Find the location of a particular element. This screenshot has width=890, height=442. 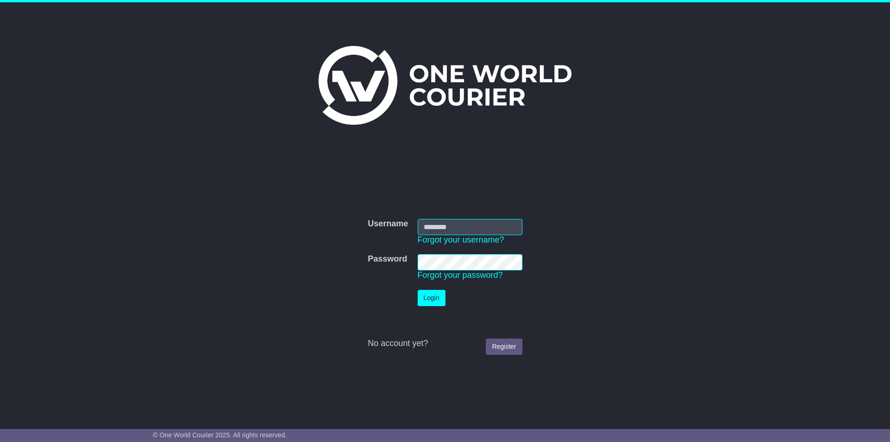

a: Register is located at coordinates (504, 346).